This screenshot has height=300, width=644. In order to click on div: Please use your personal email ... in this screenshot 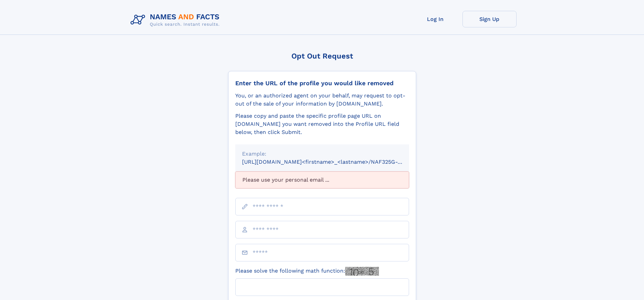, I will do `click(322, 180)`.